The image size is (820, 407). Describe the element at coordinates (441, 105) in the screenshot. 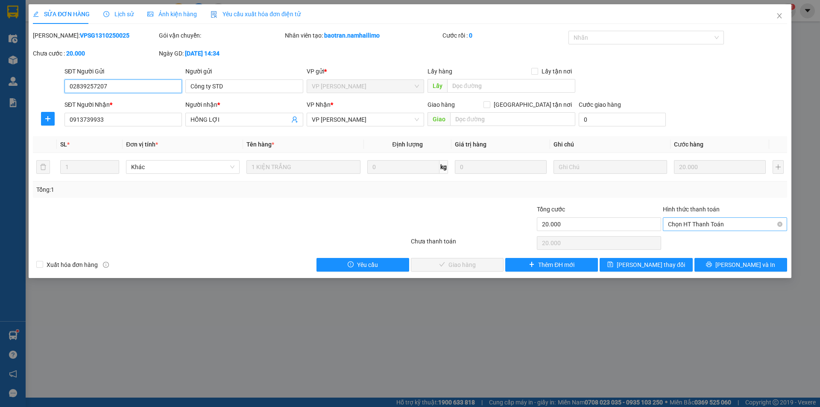

I see `span: Giao hàng` at that location.